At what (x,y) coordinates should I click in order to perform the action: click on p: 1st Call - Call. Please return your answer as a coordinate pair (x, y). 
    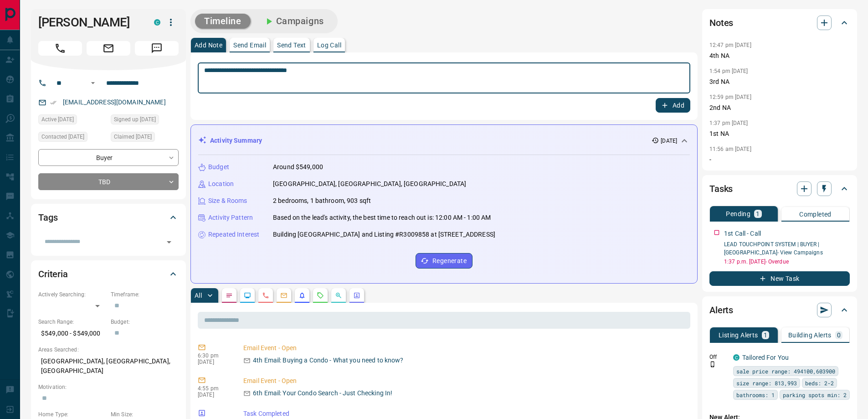
    Looking at the image, I should click on (742, 234).